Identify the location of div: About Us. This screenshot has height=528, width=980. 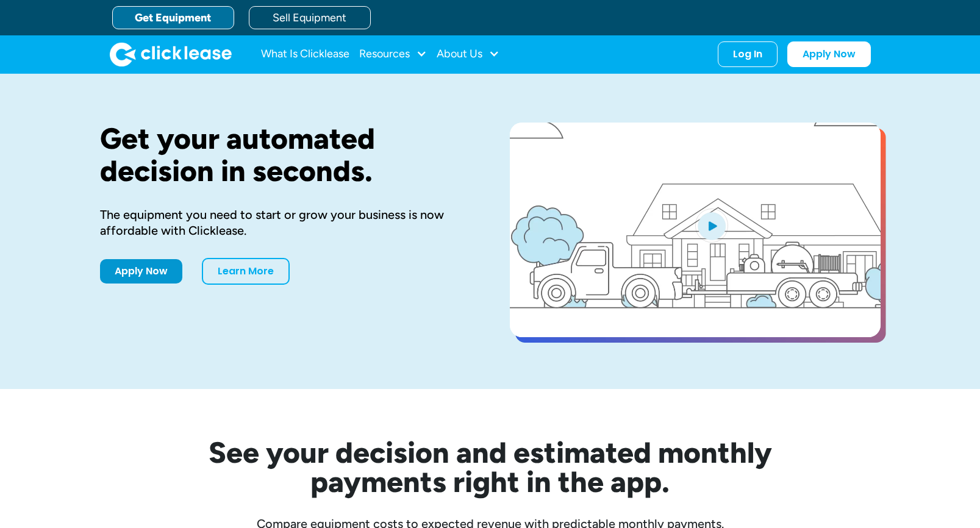
(467, 54).